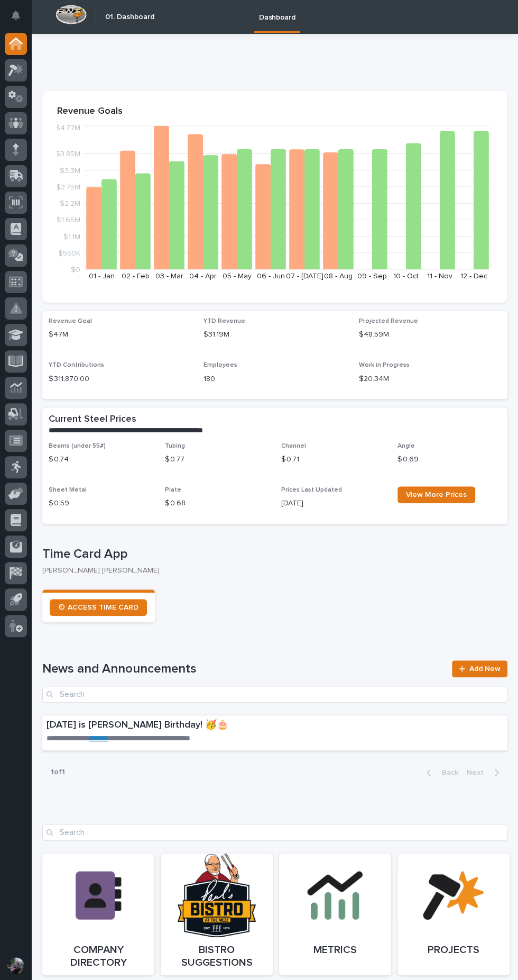 The width and height of the screenshot is (518, 980). I want to click on button: Next, so click(485, 773).